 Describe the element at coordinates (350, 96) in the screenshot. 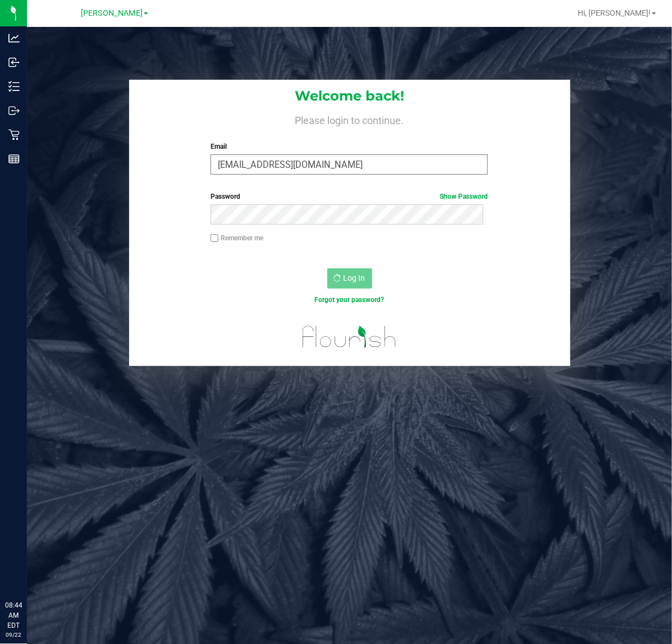

I see `h1: Welcome back!` at that location.